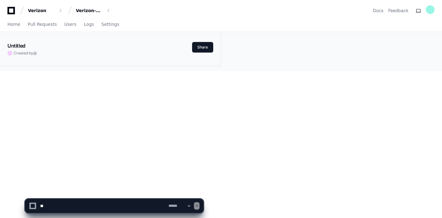  I want to click on button: Verizon, so click(45, 11).